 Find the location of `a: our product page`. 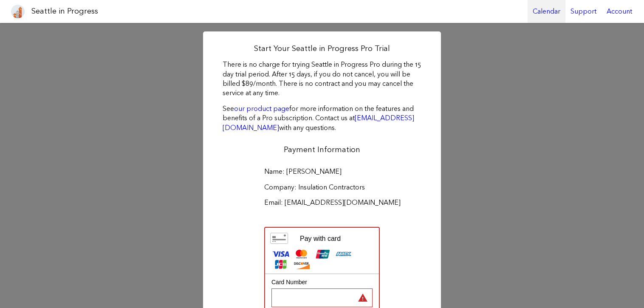

a: our product page is located at coordinates (262, 108).